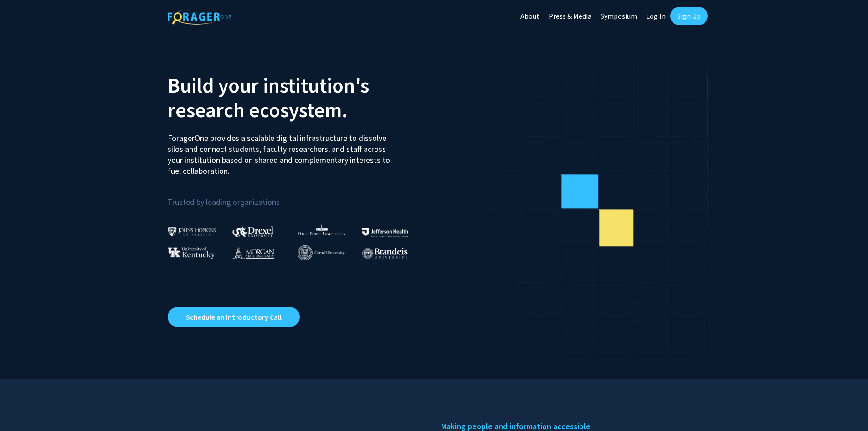 Image resolution: width=868 pixels, height=431 pixels. What do you see at coordinates (191, 253) in the screenshot?
I see `img: University of Kentucky` at bounding box center [191, 253].